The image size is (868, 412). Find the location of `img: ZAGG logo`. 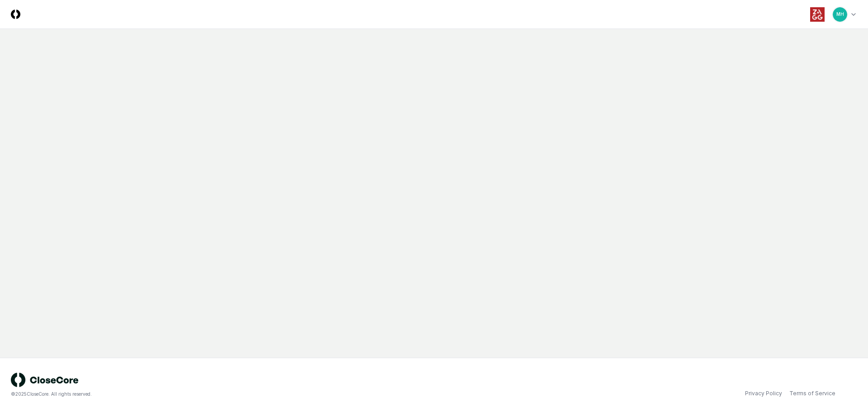

img: ZAGG logo is located at coordinates (817, 15).